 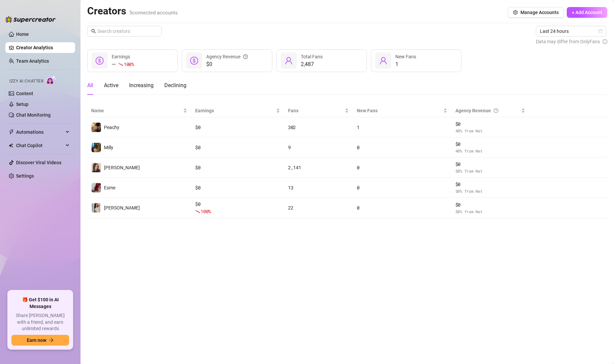 What do you see at coordinates (141, 85) in the screenshot?
I see `div: Increasing` at bounding box center [141, 85].